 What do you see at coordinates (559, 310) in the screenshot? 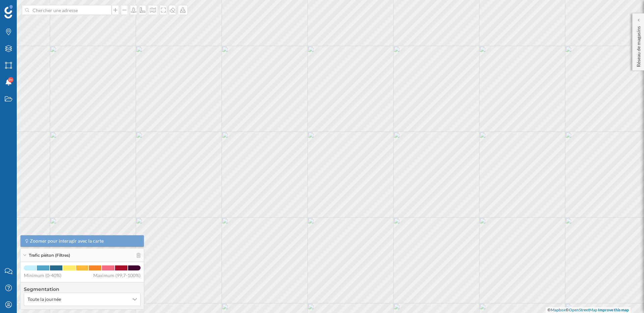
I see `a: Mapbox` at bounding box center [559, 310].